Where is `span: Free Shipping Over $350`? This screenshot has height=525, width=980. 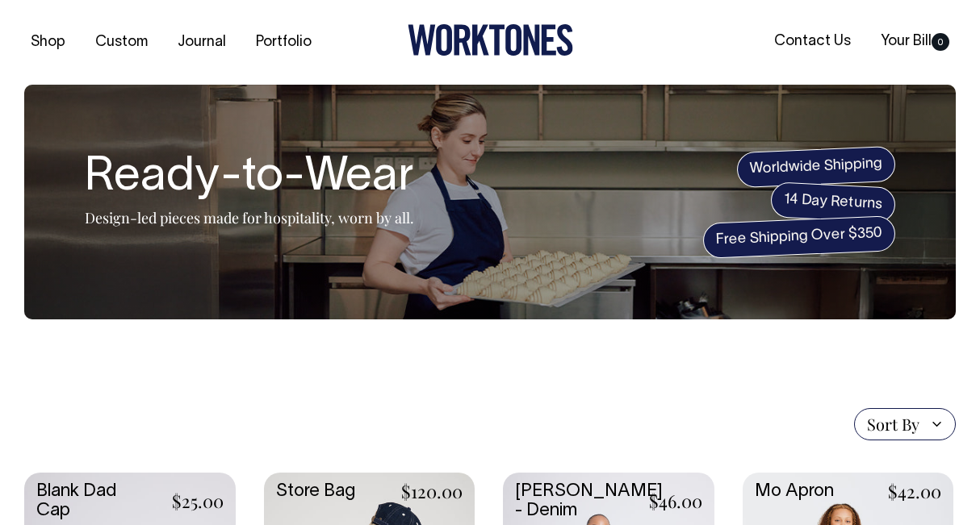
span: Free Shipping Over $350 is located at coordinates (799, 237).